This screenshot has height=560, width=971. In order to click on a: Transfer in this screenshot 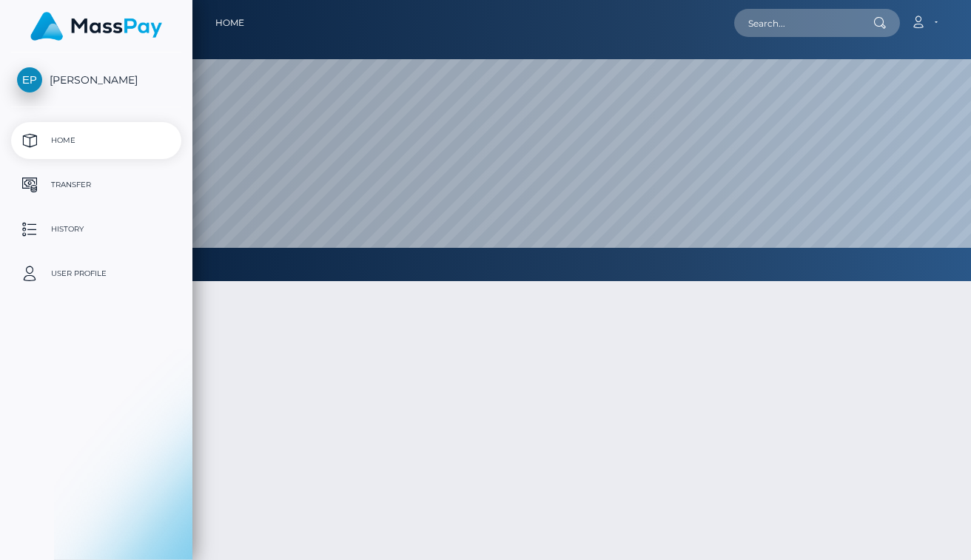, I will do `click(96, 185)`.